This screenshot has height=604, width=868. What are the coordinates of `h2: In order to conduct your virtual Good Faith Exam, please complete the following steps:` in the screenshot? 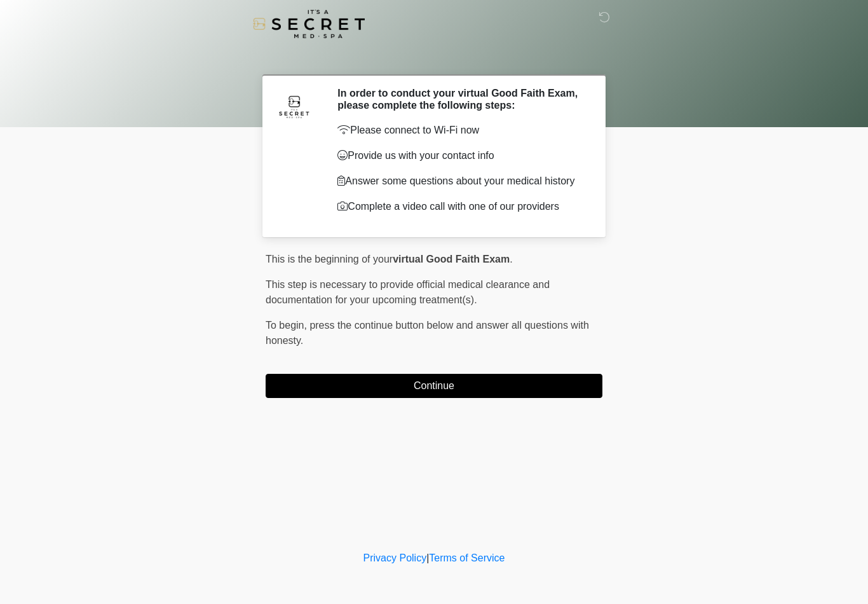 It's located at (460, 99).